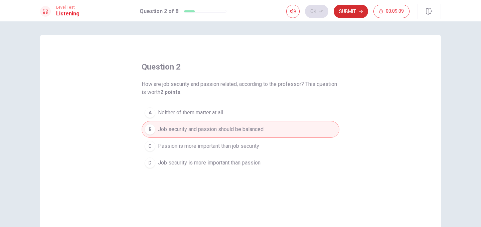 This screenshot has width=481, height=227. I want to click on div: B, so click(150, 129).